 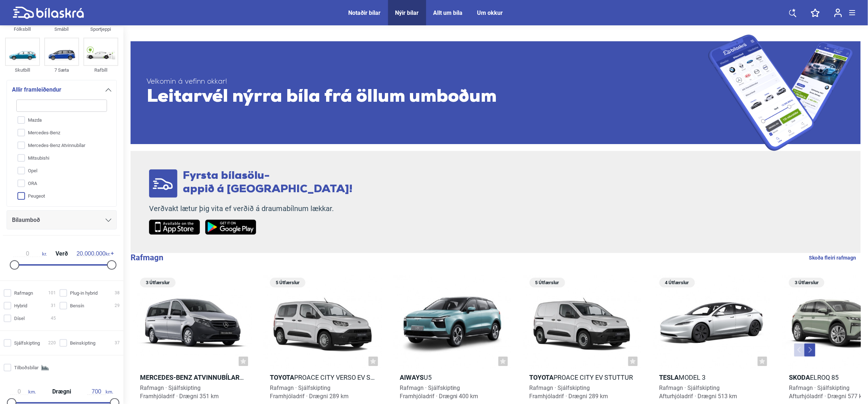 What do you see at coordinates (19, 319) in the screenshot?
I see `span: Dísel` at bounding box center [19, 319].